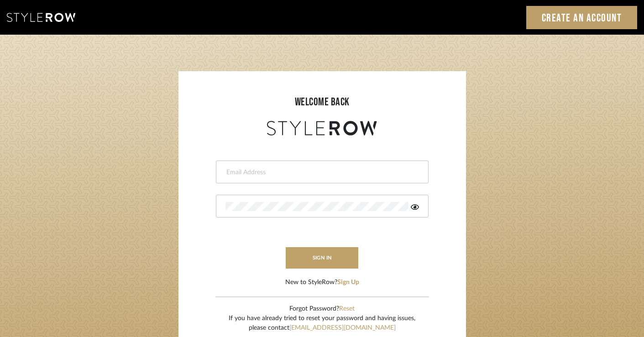 Image resolution: width=644 pixels, height=337 pixels. Describe the element at coordinates (322, 282) in the screenshot. I see `div: New to StyleRow?` at that location.